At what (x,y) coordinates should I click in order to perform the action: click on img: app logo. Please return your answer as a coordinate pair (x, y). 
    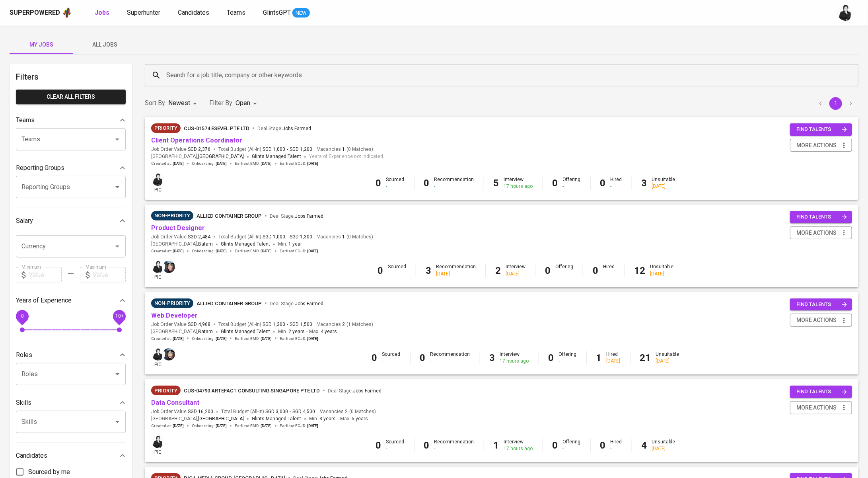
    Looking at the image, I should click on (67, 13).